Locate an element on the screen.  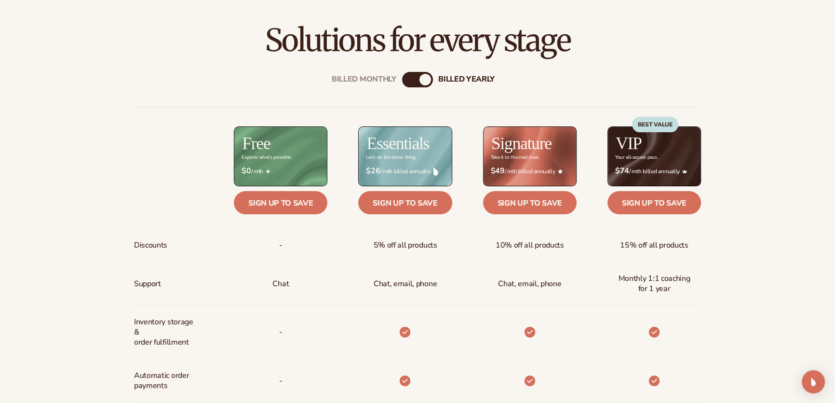
img: drop.png is located at coordinates (436, 171).